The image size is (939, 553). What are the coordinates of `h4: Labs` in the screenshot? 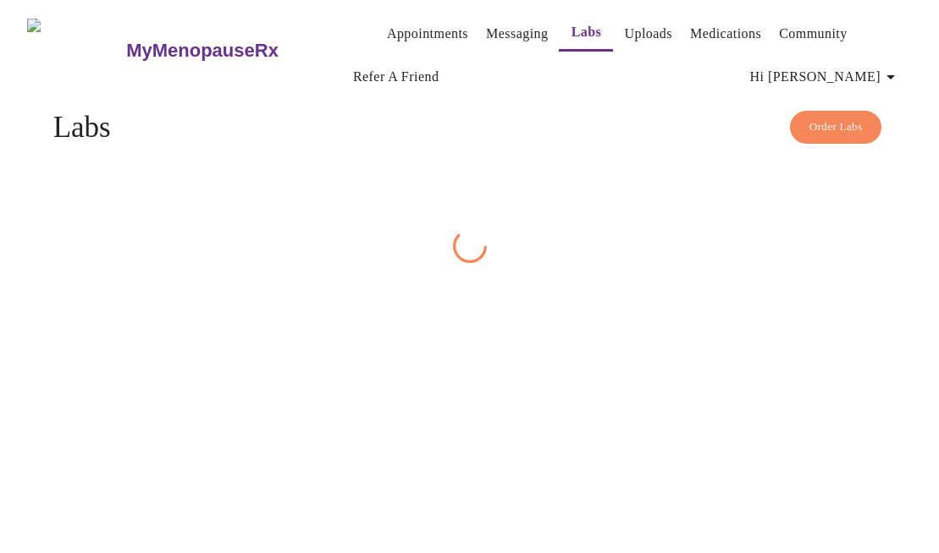 It's located at (470, 128).